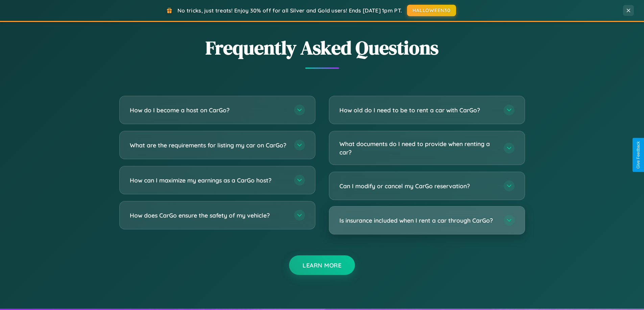 This screenshot has width=644, height=310. I want to click on h3: How do I become a host on CarGo?, so click(209, 110).